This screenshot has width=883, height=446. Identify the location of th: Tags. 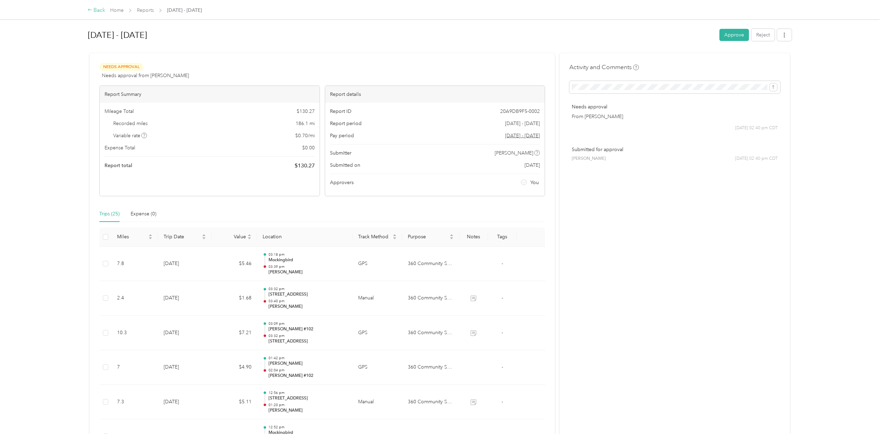
(503, 237).